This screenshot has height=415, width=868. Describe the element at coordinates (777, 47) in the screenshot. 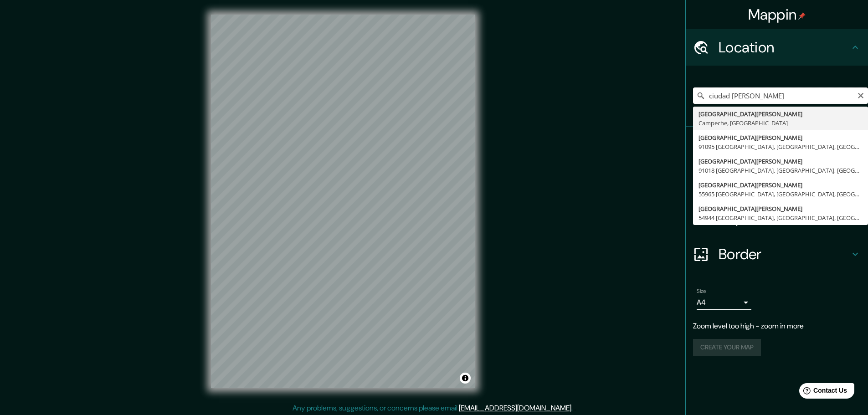

I see `div: Location` at that location.